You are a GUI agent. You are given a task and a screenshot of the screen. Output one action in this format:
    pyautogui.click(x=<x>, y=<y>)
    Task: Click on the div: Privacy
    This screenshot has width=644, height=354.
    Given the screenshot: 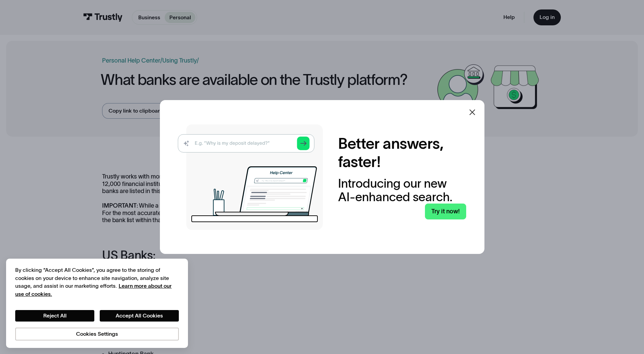 What is the action you would take?
    pyautogui.click(x=97, y=303)
    